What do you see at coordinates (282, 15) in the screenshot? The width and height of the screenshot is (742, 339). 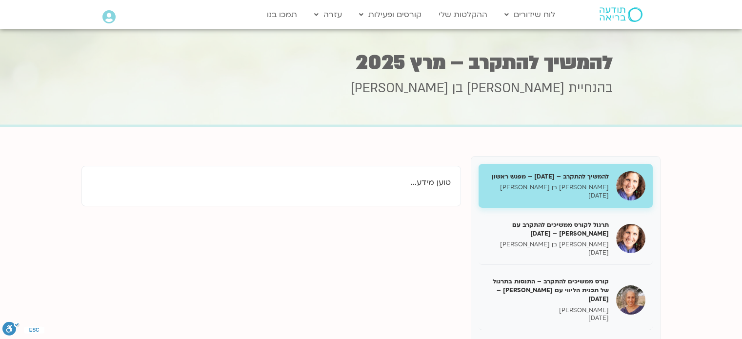 I see `a: תמכו בנו` at bounding box center [282, 15].